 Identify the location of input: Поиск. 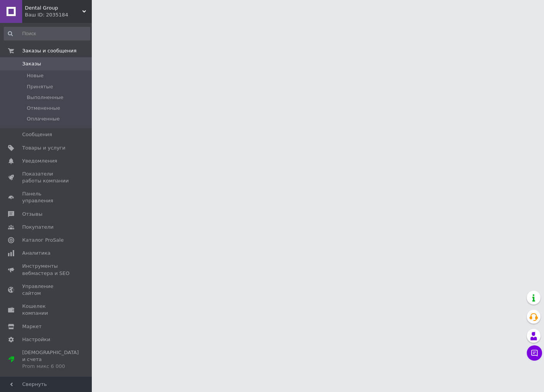
(47, 33).